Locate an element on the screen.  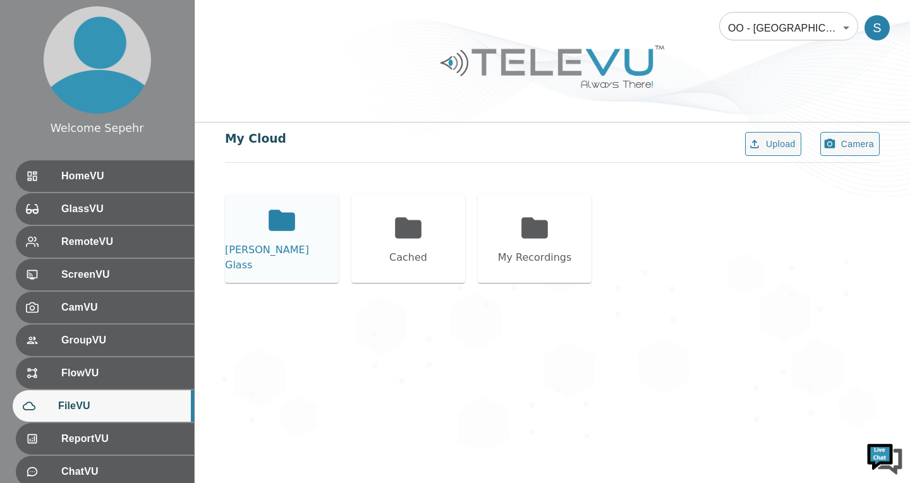
div: GroupVU is located at coordinates (105, 341).